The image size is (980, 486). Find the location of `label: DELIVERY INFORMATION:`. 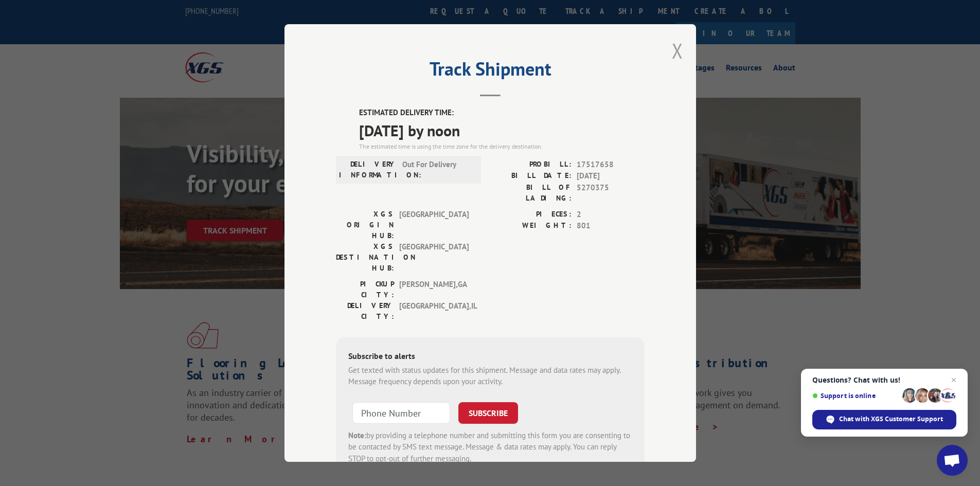

label: DELIVERY INFORMATION: is located at coordinates (368, 170).